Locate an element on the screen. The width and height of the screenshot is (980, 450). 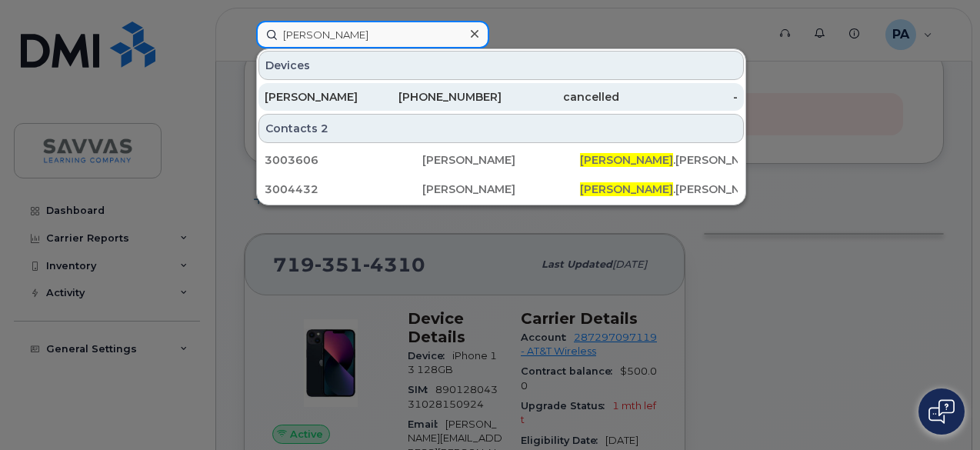
div: cancelled is located at coordinates (561, 97).